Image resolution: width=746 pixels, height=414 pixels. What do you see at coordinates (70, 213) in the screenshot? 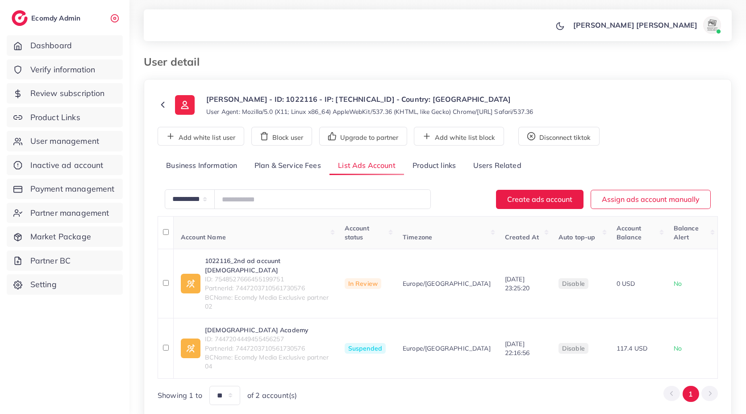
I see `span: Partner management` at bounding box center [70, 213].